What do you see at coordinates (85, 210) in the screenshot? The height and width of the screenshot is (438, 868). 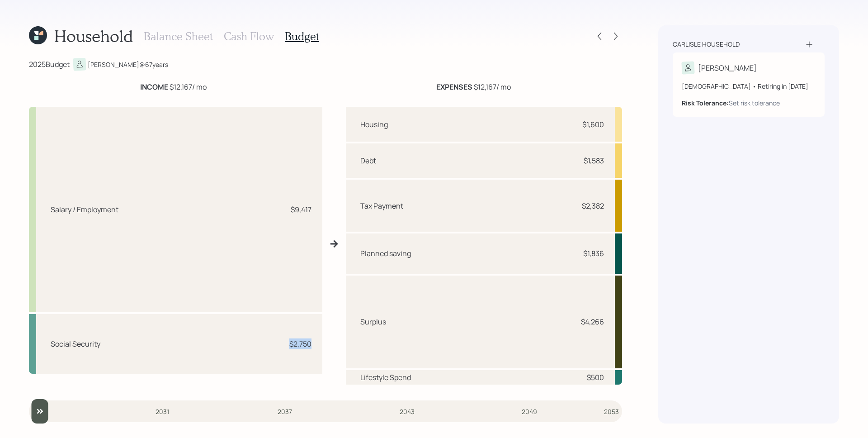 I see `div: Salary / Employment` at bounding box center [85, 210].